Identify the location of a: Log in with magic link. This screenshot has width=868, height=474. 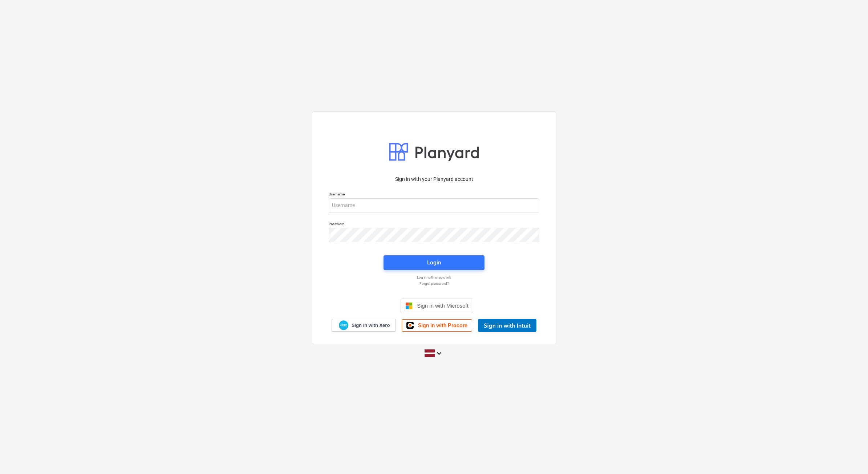
(434, 277).